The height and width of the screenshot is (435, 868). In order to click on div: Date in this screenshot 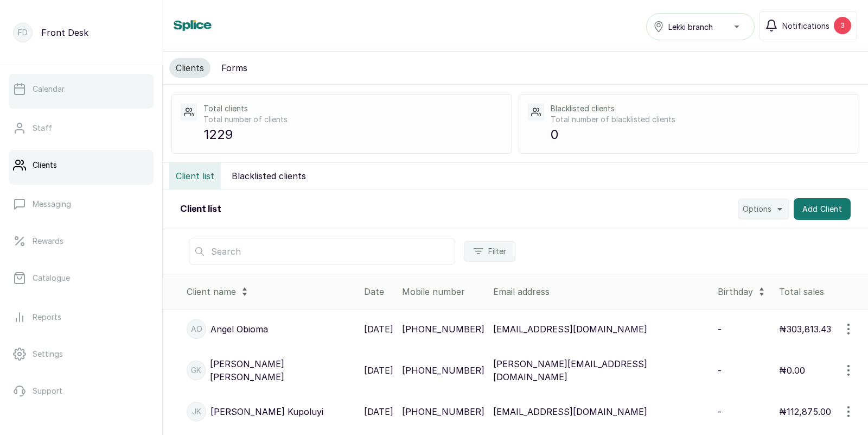, I will do `click(379, 292)`.